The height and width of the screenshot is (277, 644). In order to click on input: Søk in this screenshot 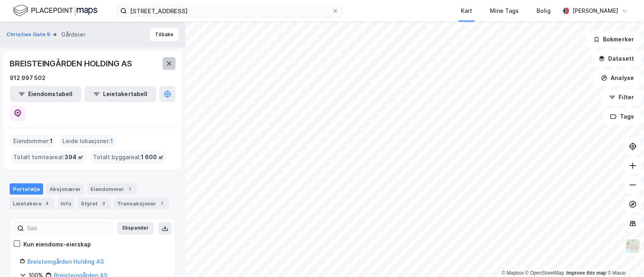, I will do `click(67, 229)`.